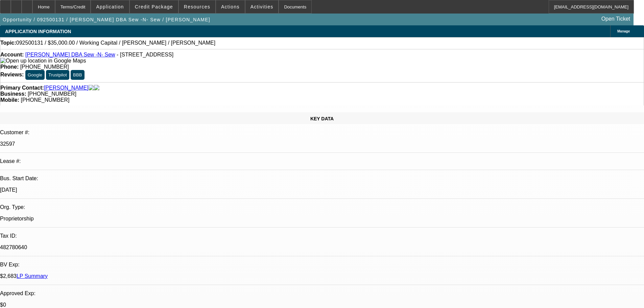  What do you see at coordinates (97, 88) in the screenshot?
I see `img: linkedin-icon.png` at bounding box center [97, 88].